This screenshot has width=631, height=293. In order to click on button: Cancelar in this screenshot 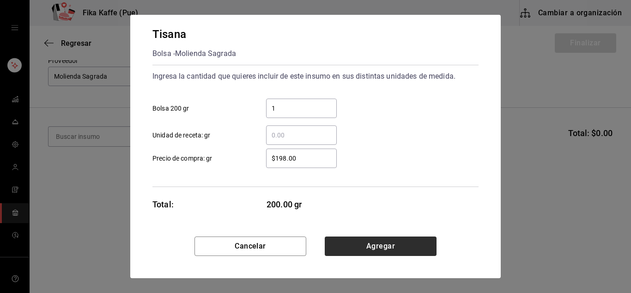, I will do `click(251, 246)`.